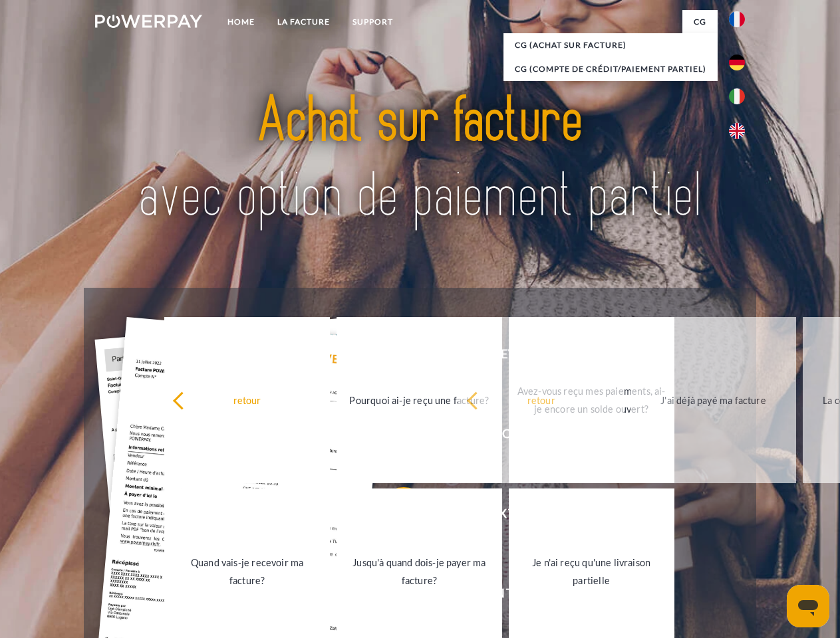  Describe the element at coordinates (610, 45) in the screenshot. I see `a: CG (achat sur facture)` at that location.